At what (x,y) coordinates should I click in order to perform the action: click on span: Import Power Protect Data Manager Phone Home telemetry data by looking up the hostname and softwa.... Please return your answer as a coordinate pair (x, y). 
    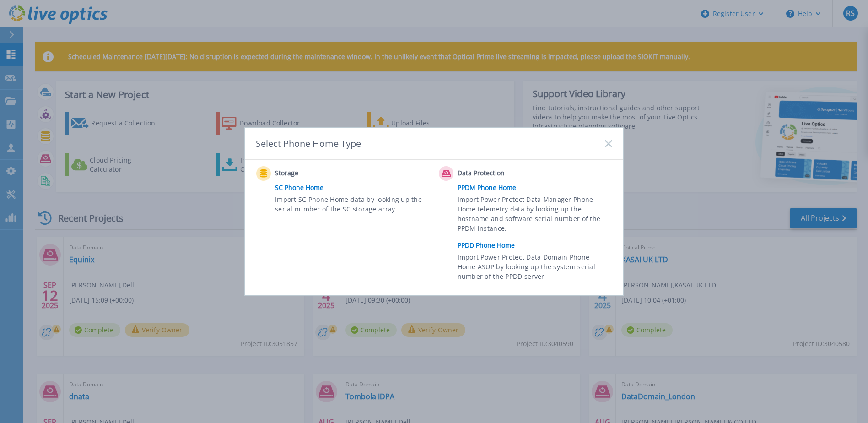
    Looking at the image, I should click on (534, 216).